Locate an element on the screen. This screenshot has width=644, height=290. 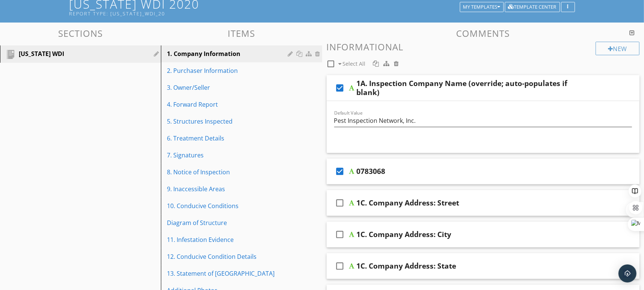
div: 12. Conducive Condition Details is located at coordinates (228, 257).